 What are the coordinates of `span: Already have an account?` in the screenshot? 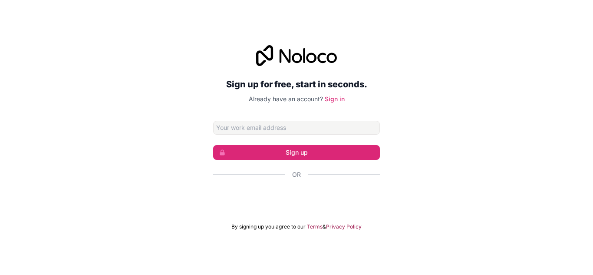 It's located at (286, 99).